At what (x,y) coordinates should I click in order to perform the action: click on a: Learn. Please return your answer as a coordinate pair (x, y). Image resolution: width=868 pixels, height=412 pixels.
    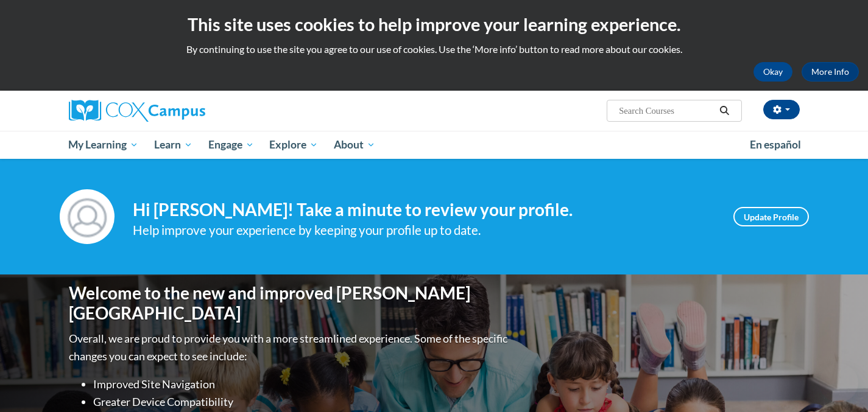
    Looking at the image, I should click on (173, 145).